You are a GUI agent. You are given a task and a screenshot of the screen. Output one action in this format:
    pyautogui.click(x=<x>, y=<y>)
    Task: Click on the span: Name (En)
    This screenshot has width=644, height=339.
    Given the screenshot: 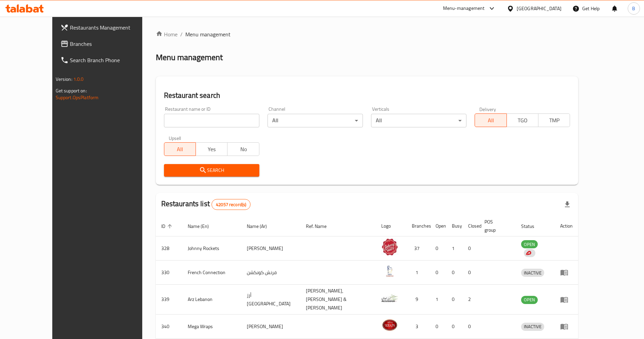 What is the action you would take?
    pyautogui.click(x=203, y=226)
    